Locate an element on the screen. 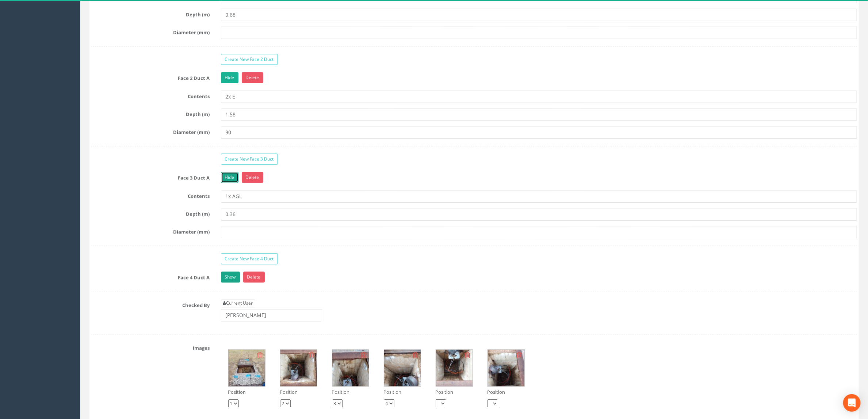 The height and width of the screenshot is (419, 868). a: Show is located at coordinates (231, 278).